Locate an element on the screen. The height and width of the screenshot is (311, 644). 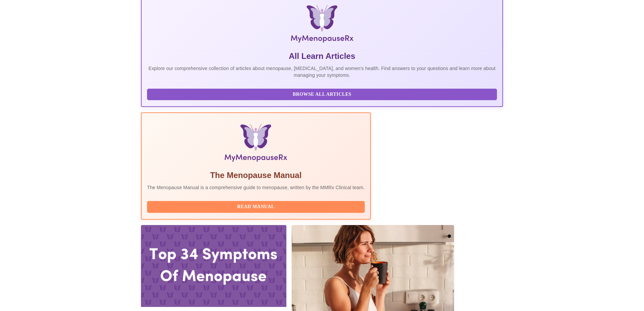
span: Read Manual is located at coordinates (256, 207).